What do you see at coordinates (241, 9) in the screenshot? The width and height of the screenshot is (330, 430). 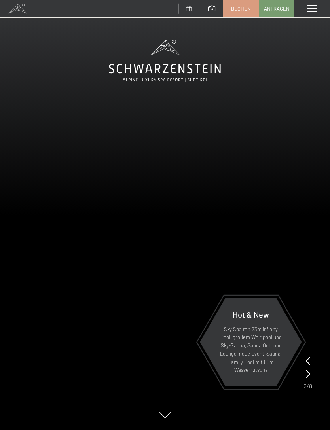 I see `span: Buchen` at bounding box center [241, 9].